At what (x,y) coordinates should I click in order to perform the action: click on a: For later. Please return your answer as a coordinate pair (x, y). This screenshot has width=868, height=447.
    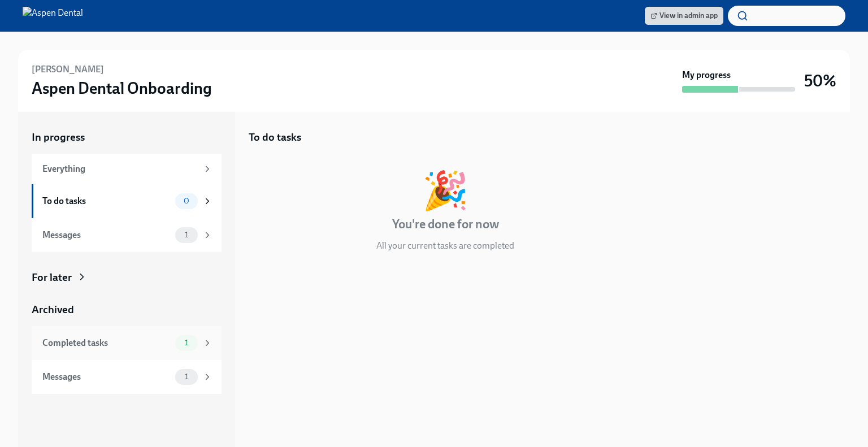
    Looking at the image, I should click on (127, 278).